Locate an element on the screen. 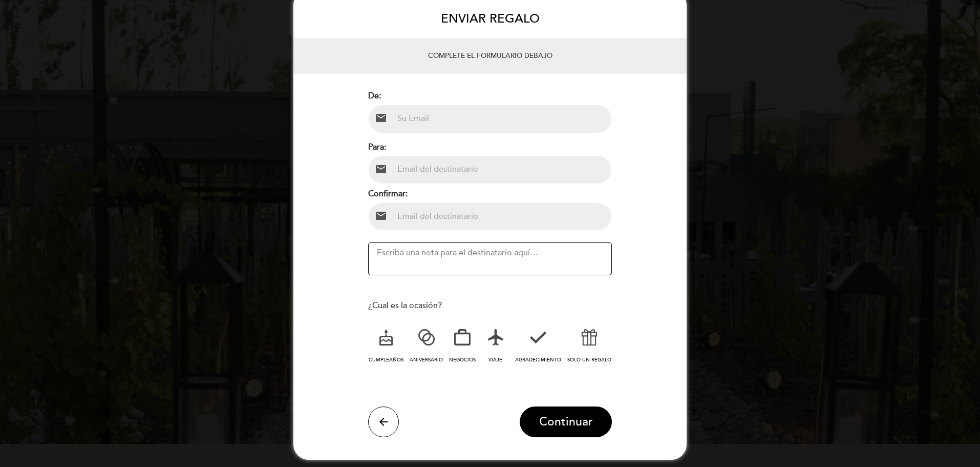 This screenshot has height=467, width=980. button: Continuar is located at coordinates (566, 422).